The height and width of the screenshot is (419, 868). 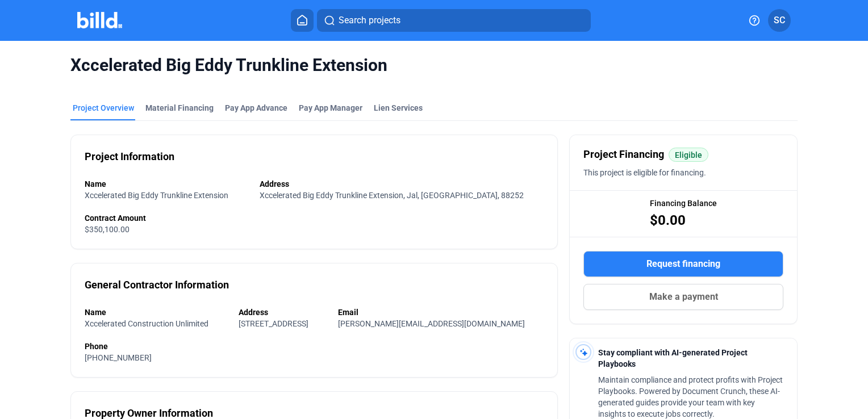 I want to click on span: $350,100.00, so click(x=107, y=230).